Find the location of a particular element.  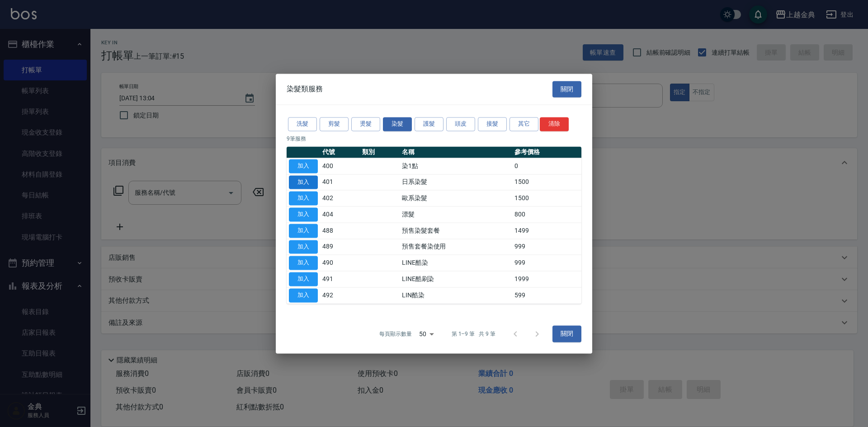

p: 每頁顯示數量 is located at coordinates (396, 334).